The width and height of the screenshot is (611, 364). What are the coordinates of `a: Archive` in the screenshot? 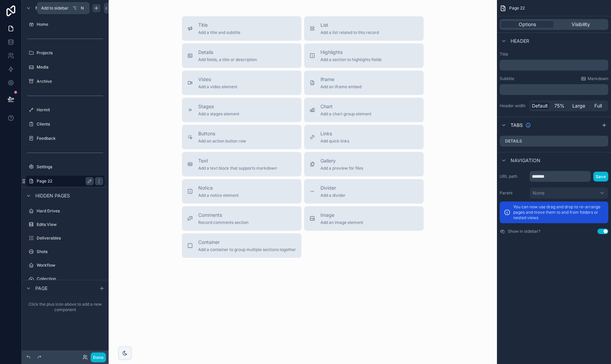 It's located at (65, 81).